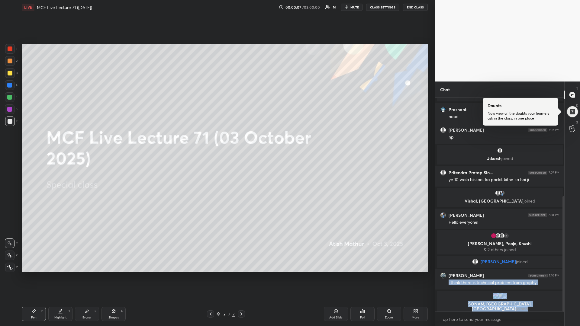 The image size is (580, 326). What do you see at coordinates (415, 7) in the screenshot?
I see `button: END CLASS` at bounding box center [415, 7].